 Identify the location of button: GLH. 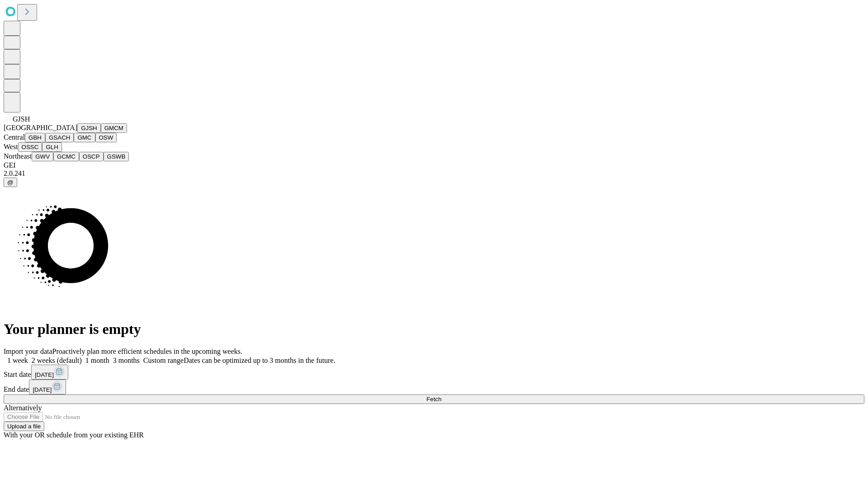
(52, 147).